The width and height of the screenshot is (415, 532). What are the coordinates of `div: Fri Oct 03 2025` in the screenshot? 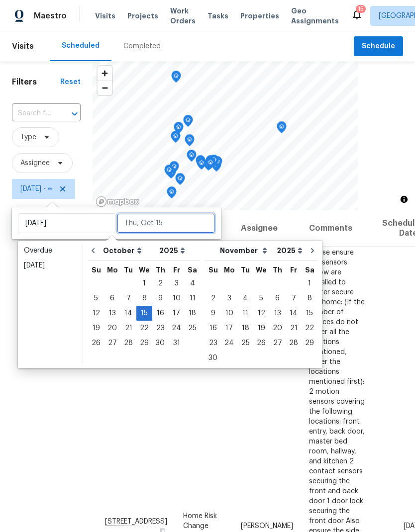 It's located at (176, 283).